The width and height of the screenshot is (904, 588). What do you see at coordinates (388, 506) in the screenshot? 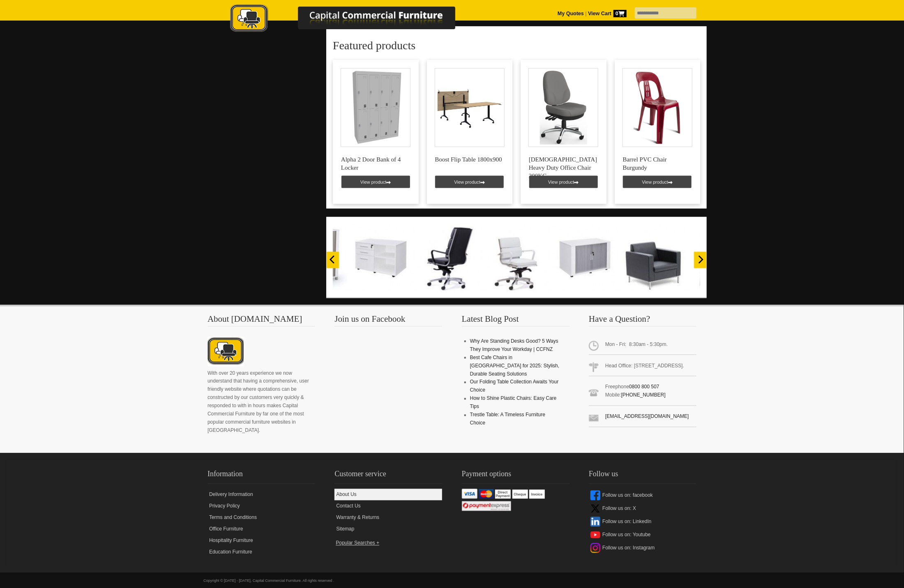
I see `a: Contact Us` at bounding box center [388, 506].